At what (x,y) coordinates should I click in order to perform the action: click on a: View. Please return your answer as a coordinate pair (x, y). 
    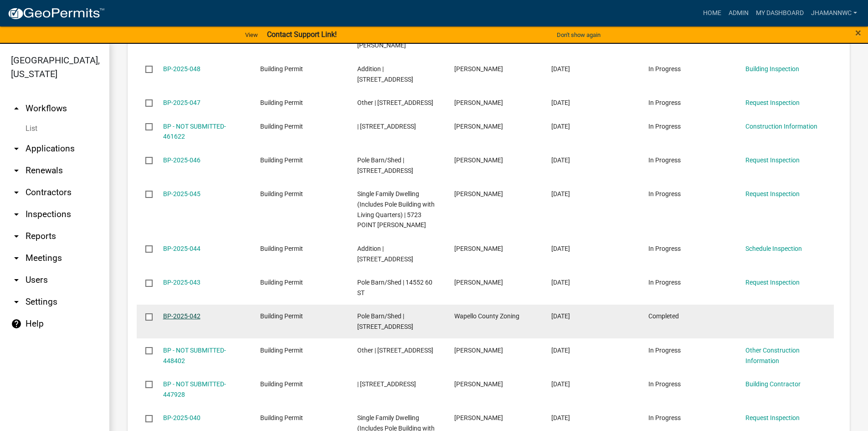
    Looking at the image, I should click on (252, 34).